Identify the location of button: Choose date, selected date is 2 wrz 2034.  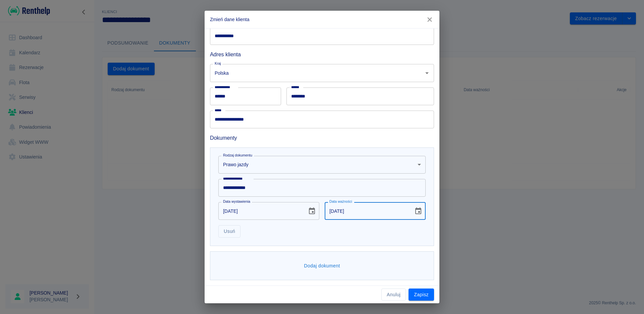
(418, 211).